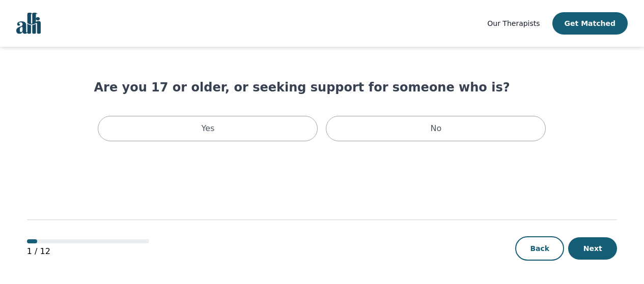 The image size is (644, 284). Describe the element at coordinates (436, 129) in the screenshot. I see `p: No` at that location.